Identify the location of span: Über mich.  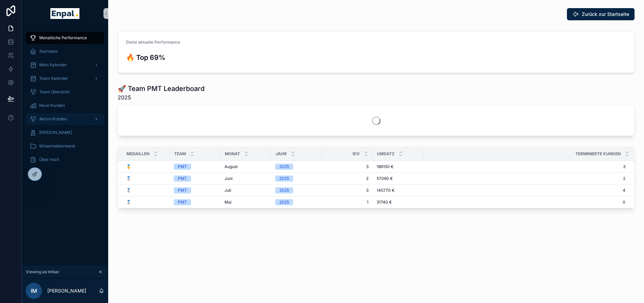
(49, 160).